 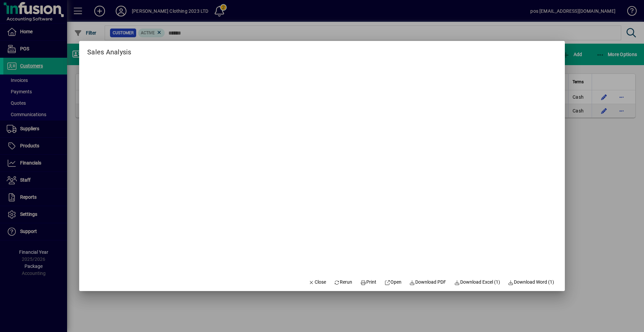 I want to click on button: Close, so click(x=317, y=282).